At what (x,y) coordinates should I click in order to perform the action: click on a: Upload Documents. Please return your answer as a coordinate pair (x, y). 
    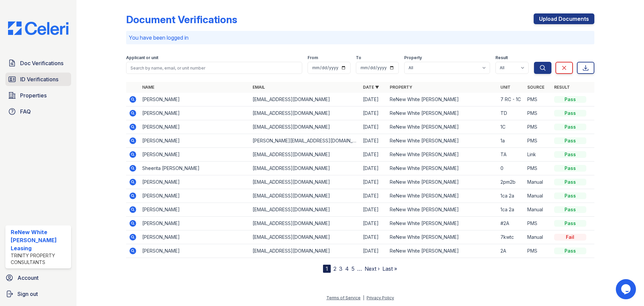
    Looking at the image, I should click on (564, 19).